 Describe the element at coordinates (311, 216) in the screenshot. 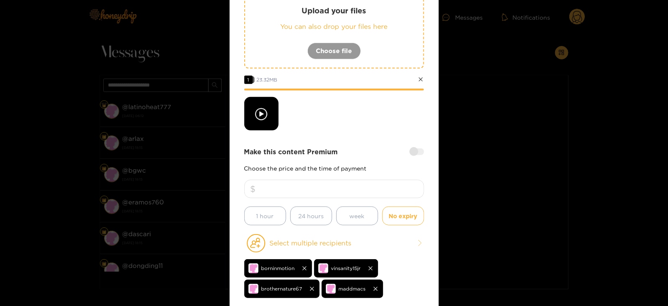

I see `span: 24 hours` at that location.